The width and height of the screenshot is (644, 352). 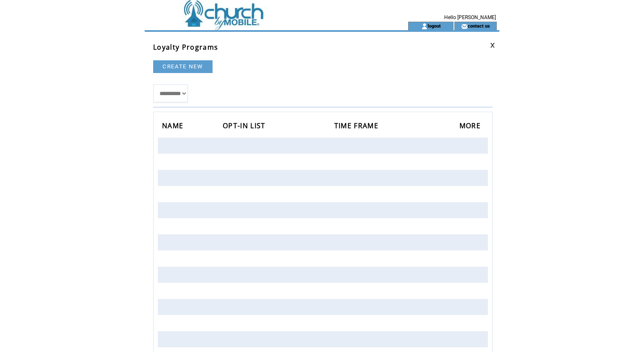 I want to click on a: NAME, so click(x=174, y=125).